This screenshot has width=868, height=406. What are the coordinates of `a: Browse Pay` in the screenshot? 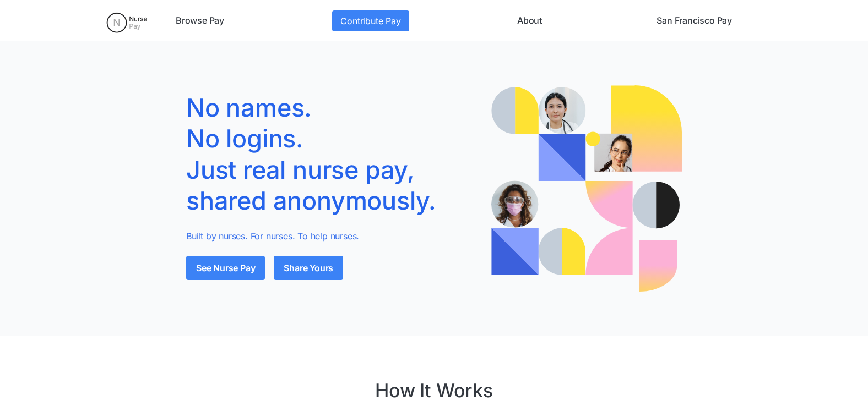 It's located at (200, 21).